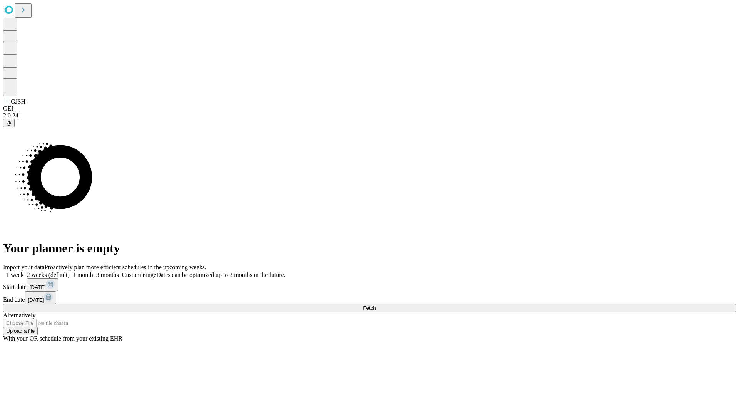 This screenshot has width=739, height=416. Describe the element at coordinates (19, 315) in the screenshot. I see `span: Alternatively` at that location.